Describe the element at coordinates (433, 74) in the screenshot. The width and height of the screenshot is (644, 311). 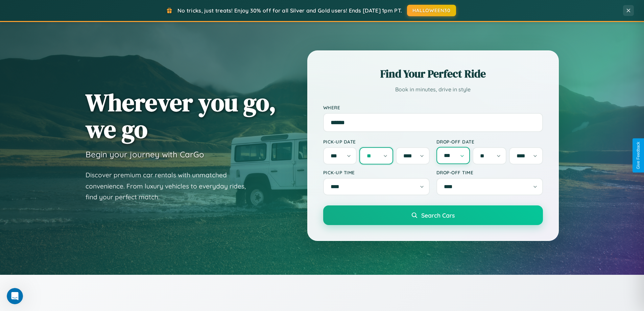
I see `h2: Find Your Perfect Ride` at that location.